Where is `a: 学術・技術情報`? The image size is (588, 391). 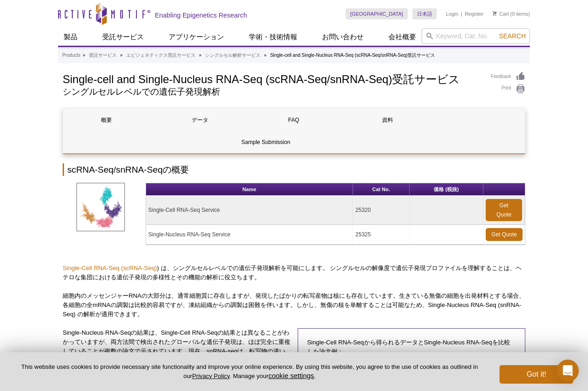
a: 学術・技術情報 is located at coordinates (272, 37).